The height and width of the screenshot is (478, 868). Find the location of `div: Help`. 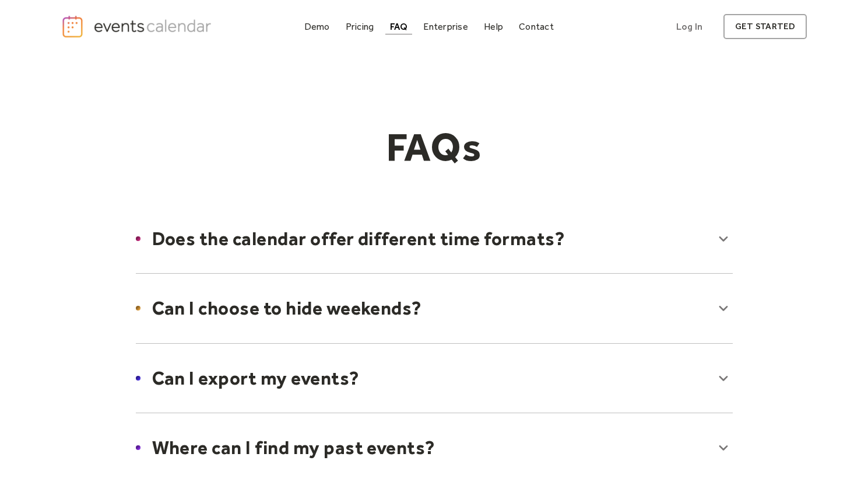

div: Help is located at coordinates (494, 26).